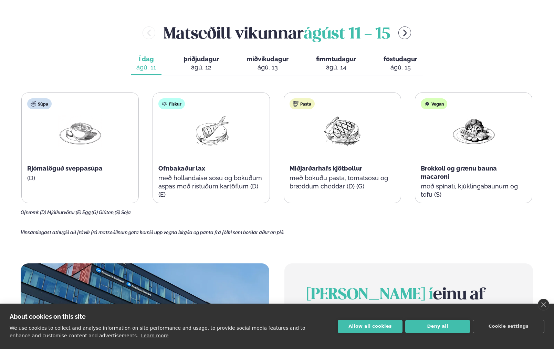 This screenshot has width=554, height=349. I want to click on div: Súpa, so click(39, 104).